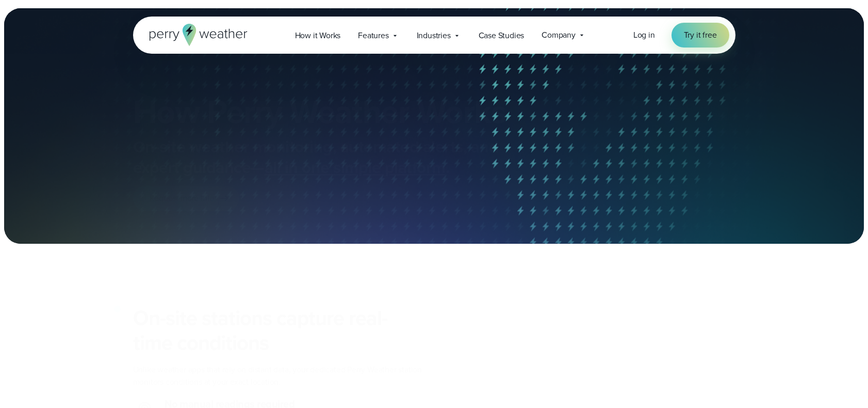 The image size is (868, 408). What do you see at coordinates (700, 35) in the screenshot?
I see `a: Try it free` at bounding box center [700, 35].